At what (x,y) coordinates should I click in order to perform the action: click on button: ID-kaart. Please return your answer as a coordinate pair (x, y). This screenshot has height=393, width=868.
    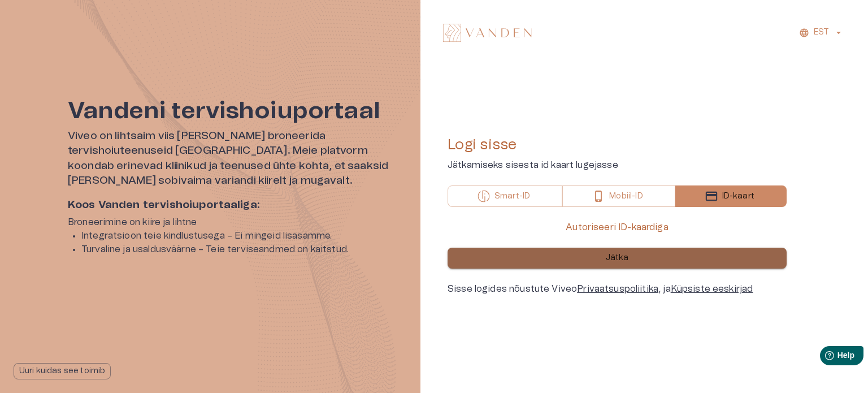
    Looking at the image, I should click on (731, 196).